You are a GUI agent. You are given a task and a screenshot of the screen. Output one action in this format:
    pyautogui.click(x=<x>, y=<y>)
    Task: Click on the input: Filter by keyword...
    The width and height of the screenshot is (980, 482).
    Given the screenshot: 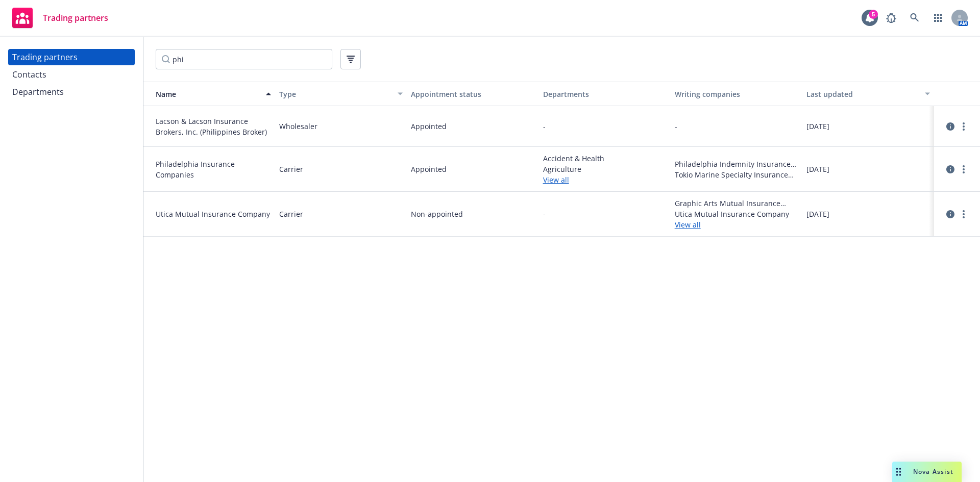 What is the action you would take?
    pyautogui.click(x=244, y=59)
    